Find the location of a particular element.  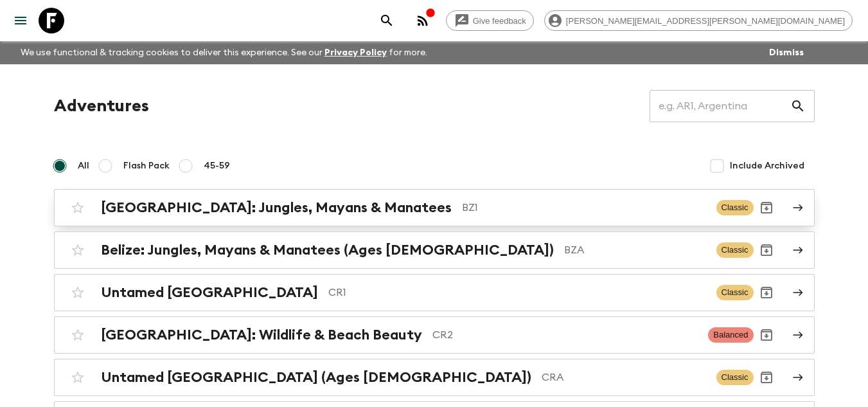

p: CRA is located at coordinates (624, 378).